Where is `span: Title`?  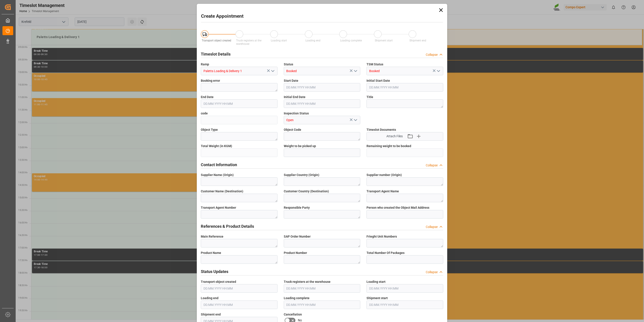
span: Title is located at coordinates (370, 97).